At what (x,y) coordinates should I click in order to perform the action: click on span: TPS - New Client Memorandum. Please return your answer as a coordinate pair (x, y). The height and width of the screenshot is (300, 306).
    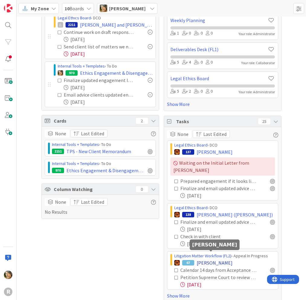
    Looking at the image, I should click on (99, 151).